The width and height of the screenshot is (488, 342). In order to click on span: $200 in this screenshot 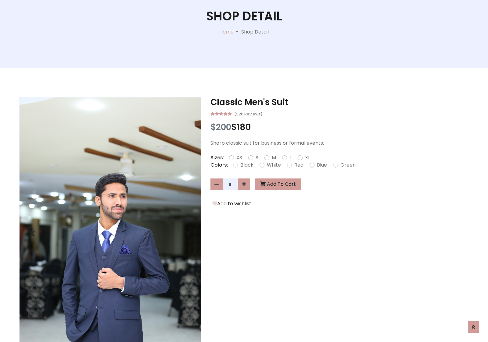, I will do `click(221, 127)`.